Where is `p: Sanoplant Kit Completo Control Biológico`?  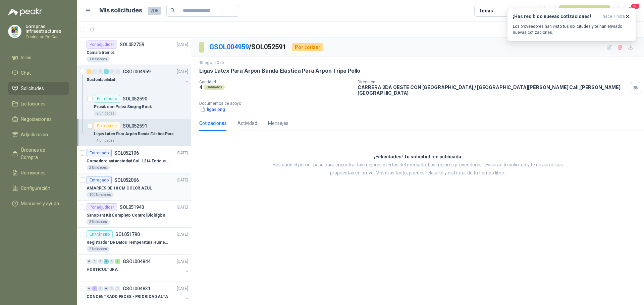 p: Sanoplant Kit Completo Control Biológico is located at coordinates (126, 215).